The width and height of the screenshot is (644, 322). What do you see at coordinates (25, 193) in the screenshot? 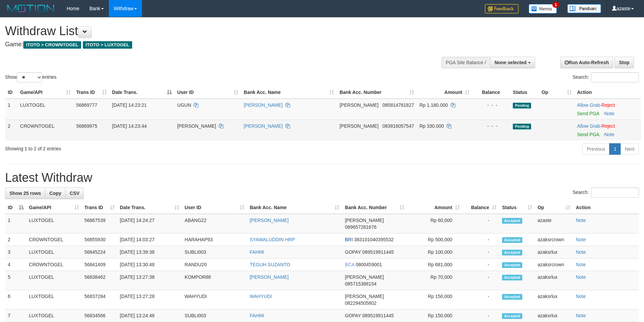
I see `a: Show 25 rows` at bounding box center [25, 193].